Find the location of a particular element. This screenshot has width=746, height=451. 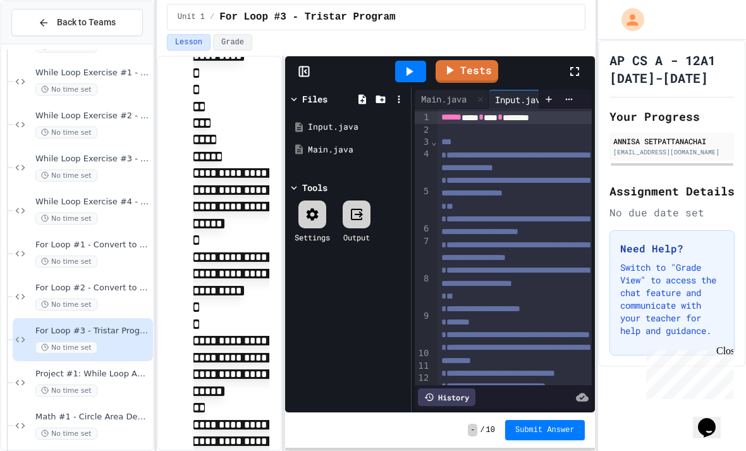

p: Switch to "Grade View" to access the chat feature and communicate with your teacher for help and ... is located at coordinates (672, 299).